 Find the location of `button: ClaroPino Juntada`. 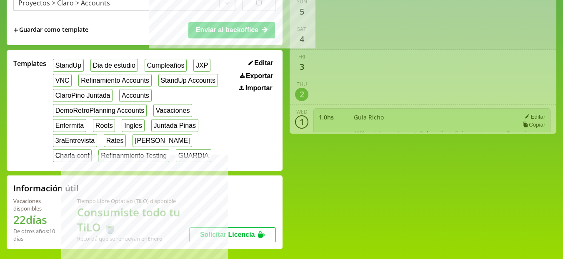

button: ClaroPino Juntada is located at coordinates (83, 95).